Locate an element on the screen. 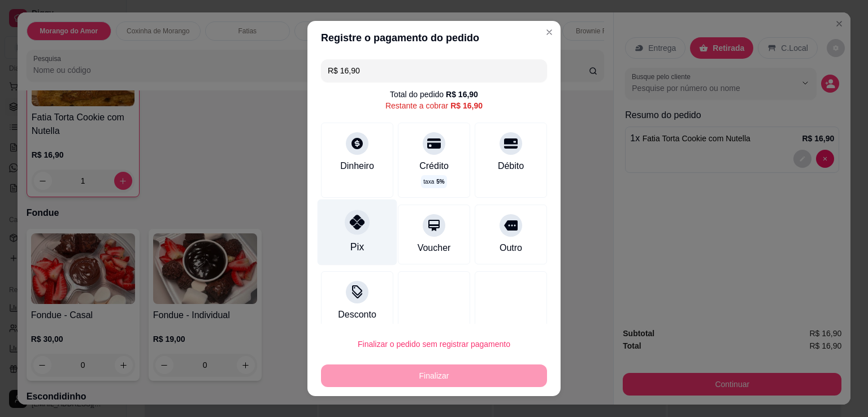 The width and height of the screenshot is (868, 417). div: Voucher is located at coordinates (434, 248).